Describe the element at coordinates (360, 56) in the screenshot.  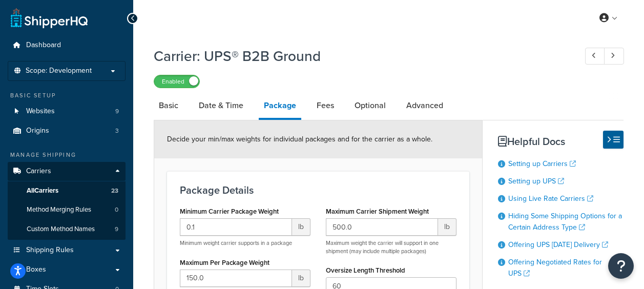
I see `h1: Carrier: UPS® B2B Ground` at that location.